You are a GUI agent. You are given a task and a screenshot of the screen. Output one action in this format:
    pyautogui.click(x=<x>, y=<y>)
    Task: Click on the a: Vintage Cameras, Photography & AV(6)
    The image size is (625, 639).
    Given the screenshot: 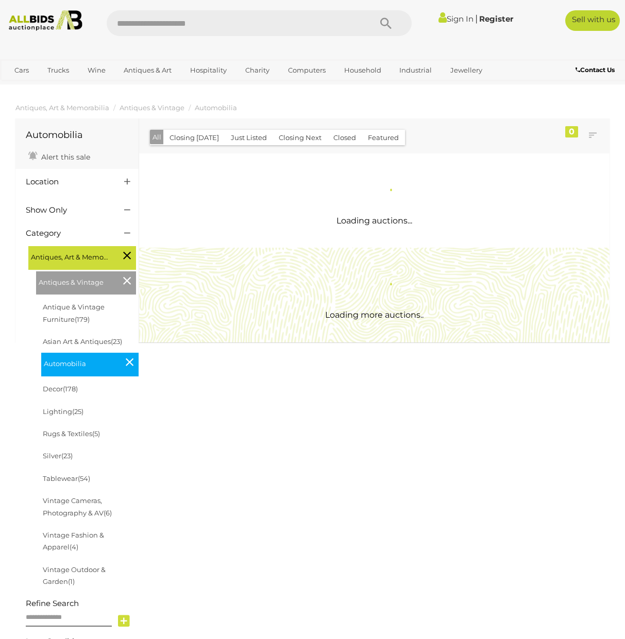 What is the action you would take?
    pyautogui.click(x=77, y=506)
    